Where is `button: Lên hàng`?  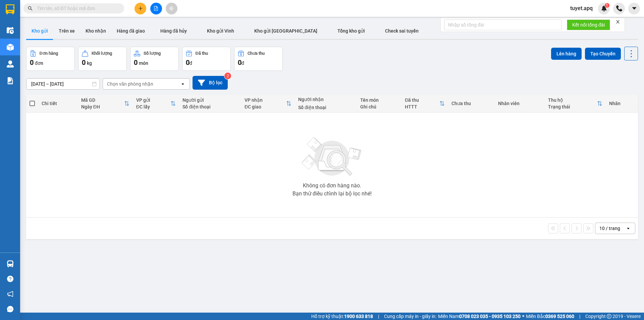 button: Lên hàng is located at coordinates (566, 54).